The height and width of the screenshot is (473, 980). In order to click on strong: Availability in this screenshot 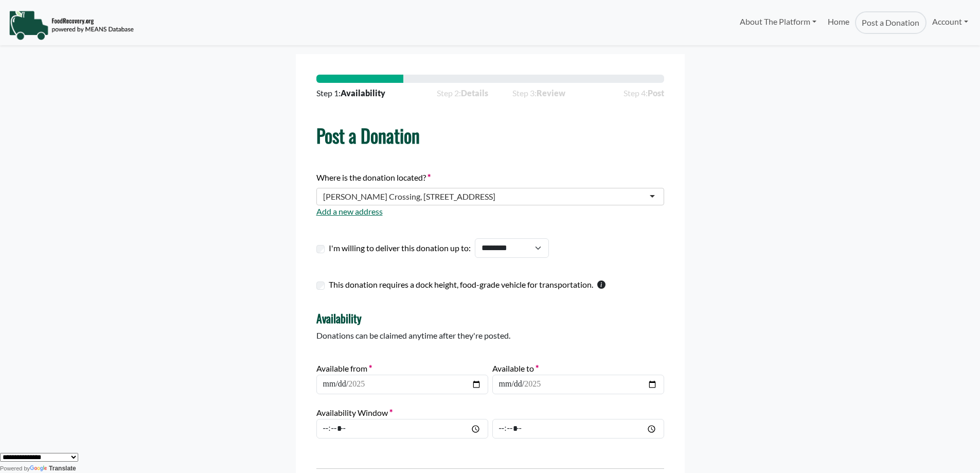, I will do `click(363, 93)`.